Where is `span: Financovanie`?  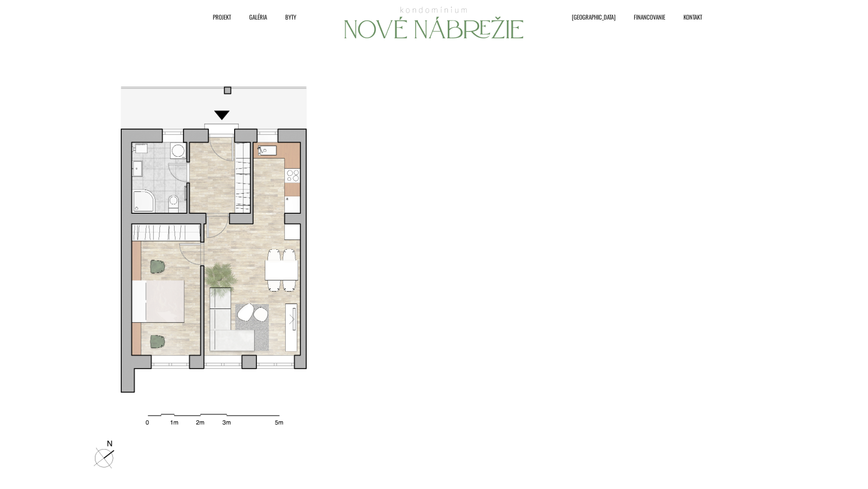
span: Financovanie is located at coordinates (649, 17).